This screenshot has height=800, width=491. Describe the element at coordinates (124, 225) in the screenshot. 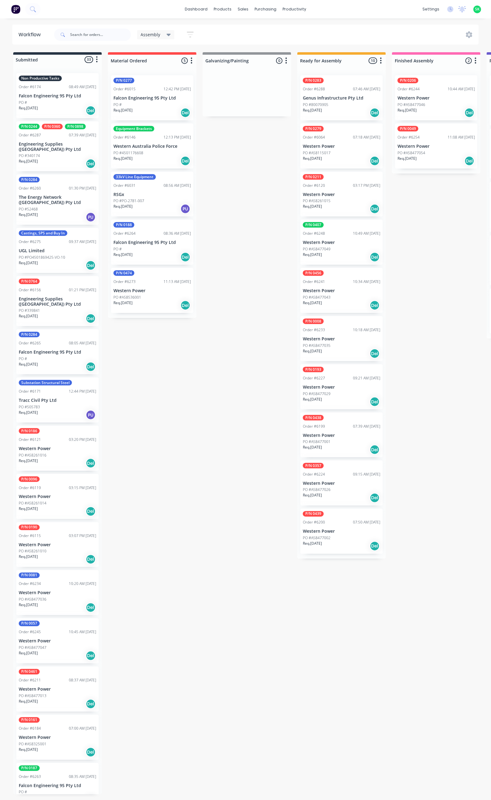

I see `div: P/N 0188` at that location.